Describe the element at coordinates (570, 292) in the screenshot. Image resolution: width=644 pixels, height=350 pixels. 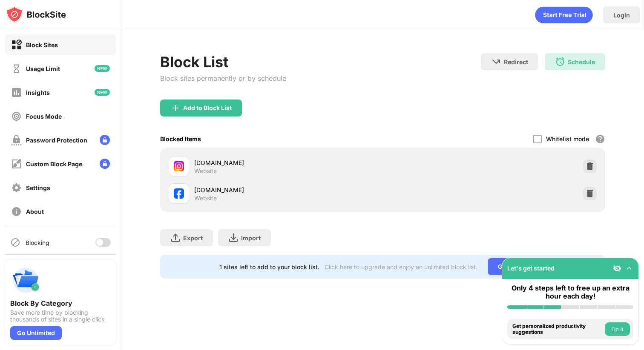
I see `div: Only 4 steps left to free up an extra hour each day!` at that location.